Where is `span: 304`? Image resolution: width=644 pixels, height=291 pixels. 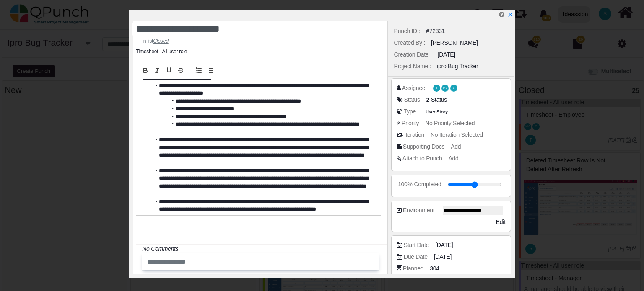
span: 304 is located at coordinates (435, 268).